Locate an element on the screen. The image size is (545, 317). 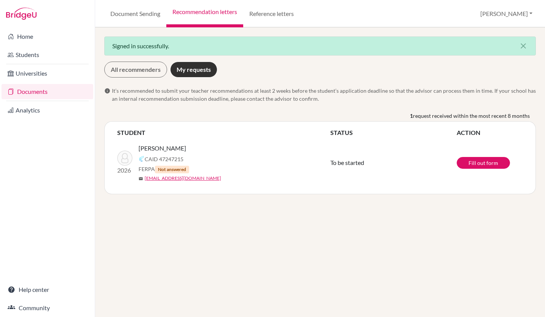
img: Common App logo is located at coordinates (142, 159).